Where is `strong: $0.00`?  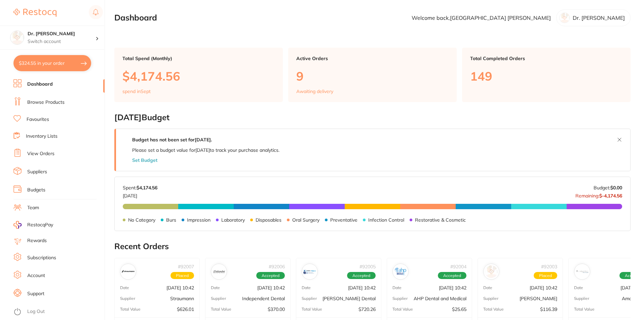 strong: $0.00 is located at coordinates (616, 188).